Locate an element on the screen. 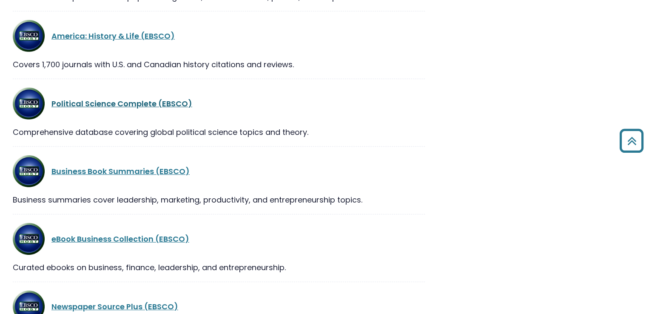 Image resolution: width=649 pixels, height=314 pixels. a: Newspaper Source Plus (EBSCO) is located at coordinates (115, 306).